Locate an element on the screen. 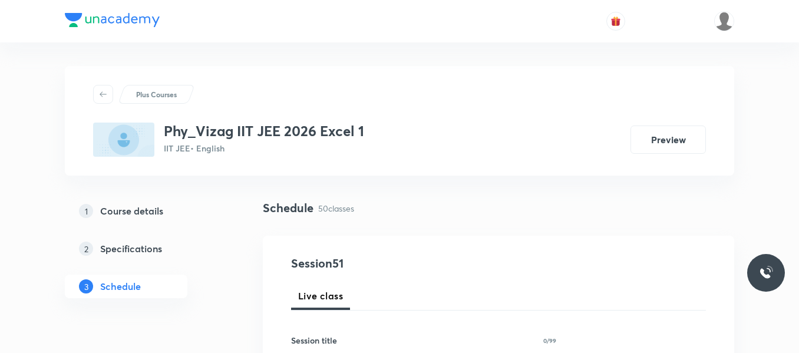 The height and width of the screenshot is (353, 799). img: Company Logo is located at coordinates (112, 20).